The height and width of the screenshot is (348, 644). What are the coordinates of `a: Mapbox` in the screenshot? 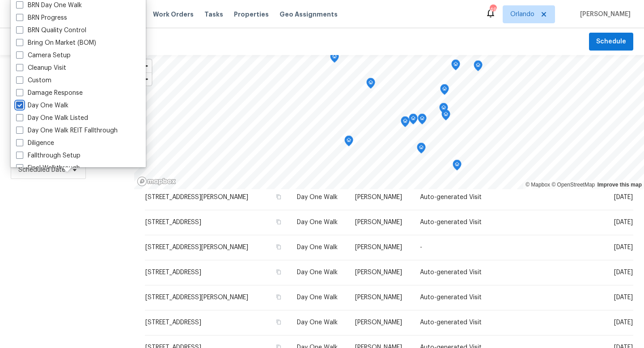 It's located at (538, 185).